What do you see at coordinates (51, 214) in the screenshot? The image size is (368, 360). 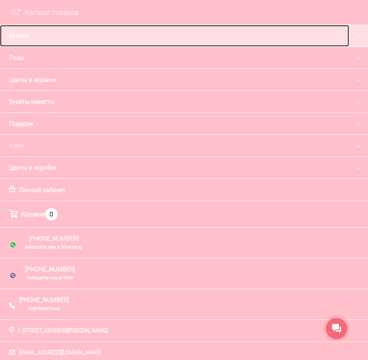 I see `span: 0` at bounding box center [51, 214].